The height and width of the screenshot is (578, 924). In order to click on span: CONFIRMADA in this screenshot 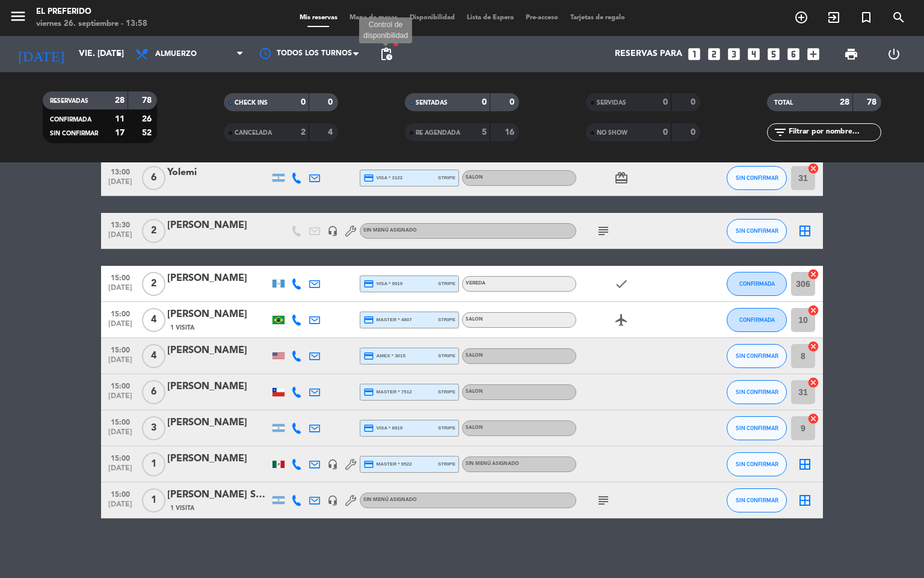, I will do `click(70, 119)`.